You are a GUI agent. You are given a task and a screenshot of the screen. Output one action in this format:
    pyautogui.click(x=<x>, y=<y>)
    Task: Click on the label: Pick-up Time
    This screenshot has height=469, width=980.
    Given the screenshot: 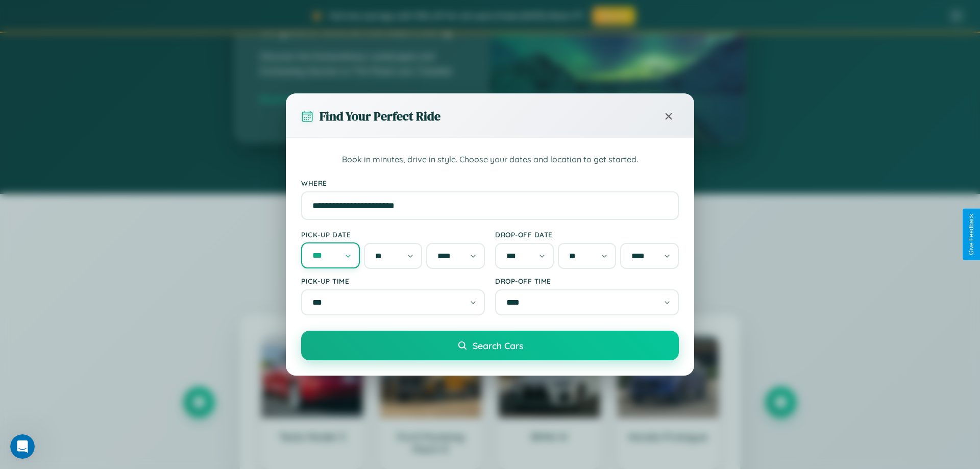 What is the action you would take?
    pyautogui.click(x=393, y=281)
    